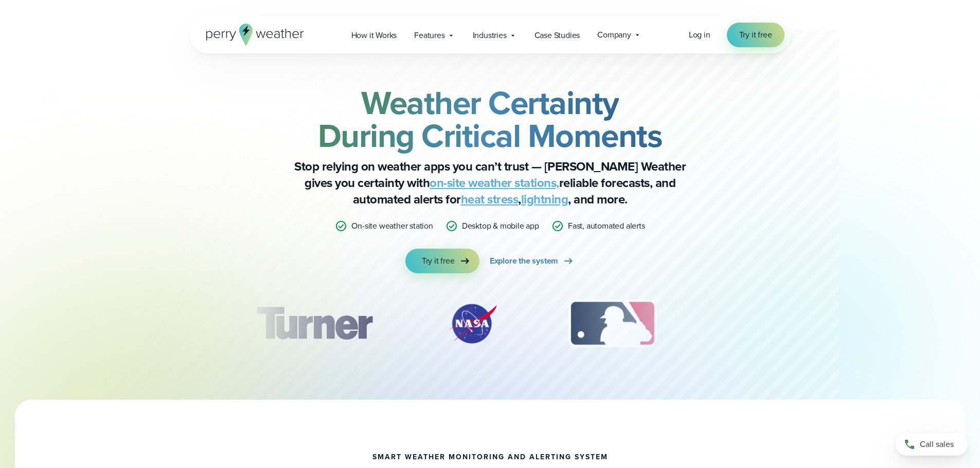 The width and height of the screenshot is (980, 468). Describe the element at coordinates (490, 327) in the screenshot. I see `div: slideshow` at that location.